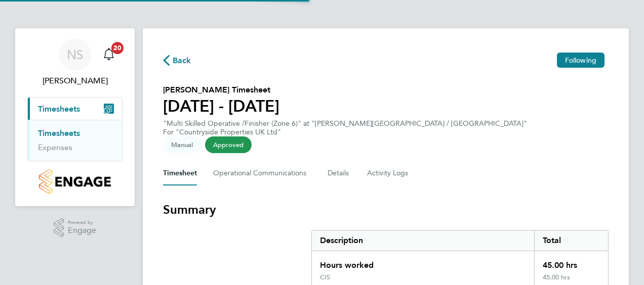 The width and height of the screenshot is (644, 285). Describe the element at coordinates (75, 81) in the screenshot. I see `span: Neil Smith` at that location.